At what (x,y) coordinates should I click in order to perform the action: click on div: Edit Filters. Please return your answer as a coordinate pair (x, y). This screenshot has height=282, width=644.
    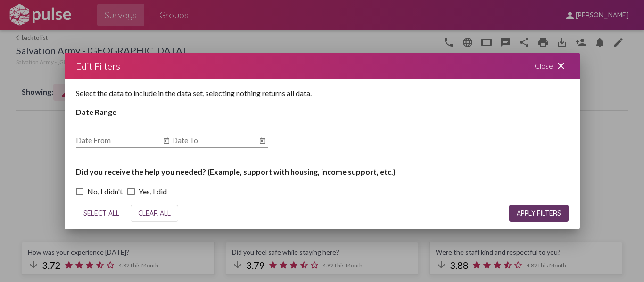
    Looking at the image, I should click on (98, 66).